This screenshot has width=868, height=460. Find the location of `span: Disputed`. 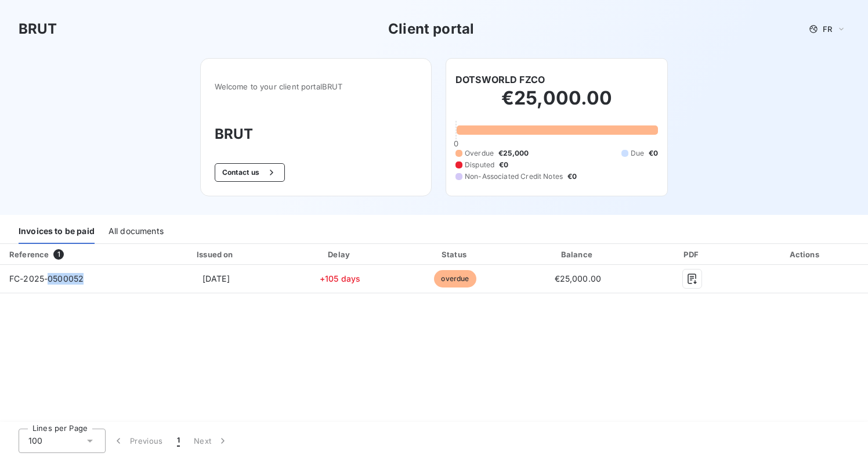

span: Disputed is located at coordinates (479, 165).